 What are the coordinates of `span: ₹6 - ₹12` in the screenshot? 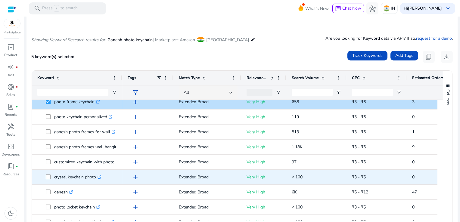 It's located at (360, 192).